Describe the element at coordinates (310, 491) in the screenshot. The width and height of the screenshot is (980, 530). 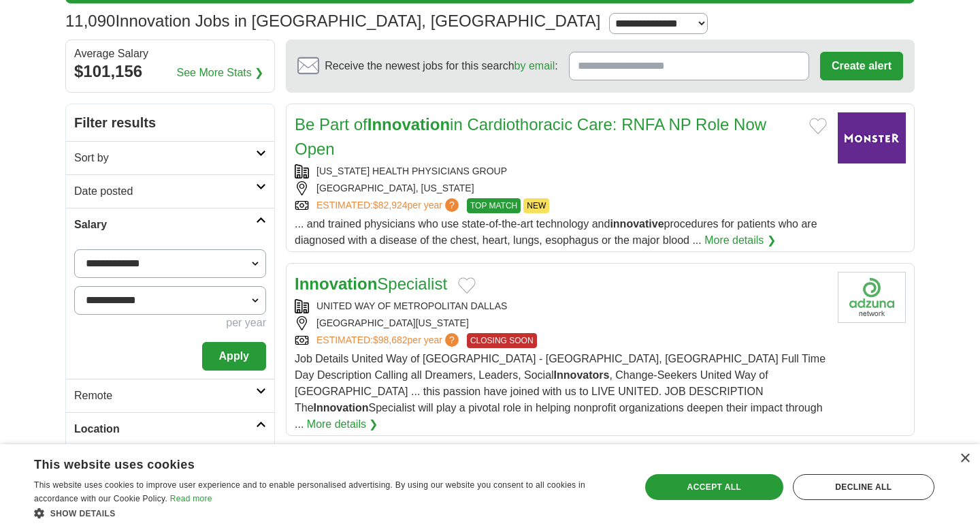
I see `span: This website uses cookies to improve user experience and to enable personalised advertising. By u...` at that location.